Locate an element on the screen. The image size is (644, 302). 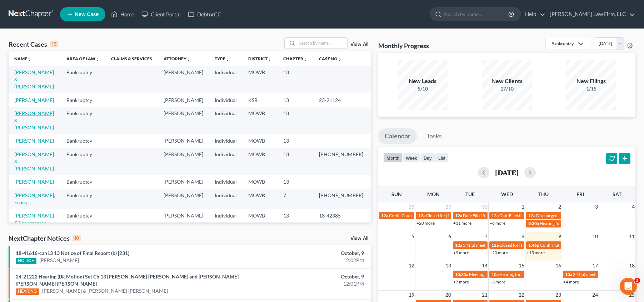
td: 23-21124 is located at coordinates (342, 100).